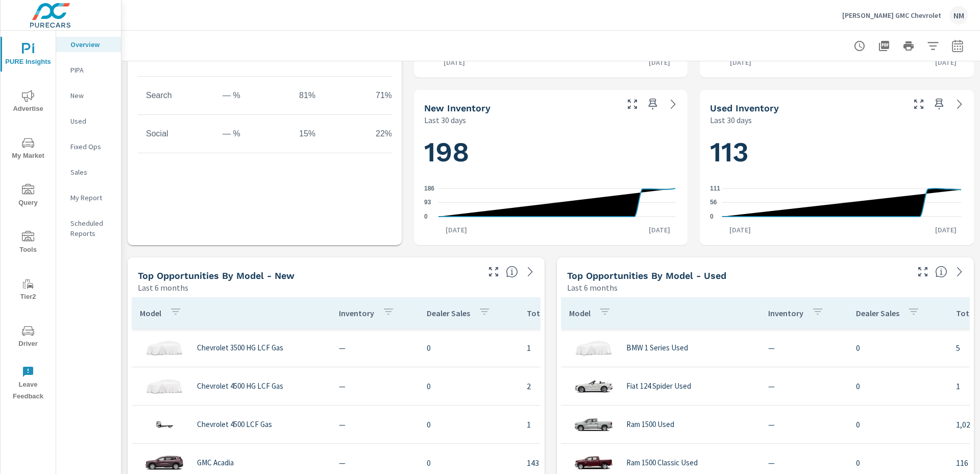 The image size is (980, 474). I want to click on h5: New Inventory, so click(457, 108).